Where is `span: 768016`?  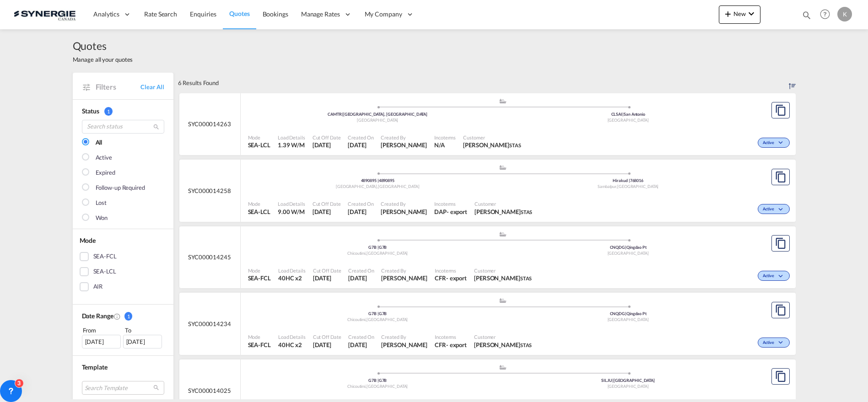 span: 768016 is located at coordinates (637, 180).